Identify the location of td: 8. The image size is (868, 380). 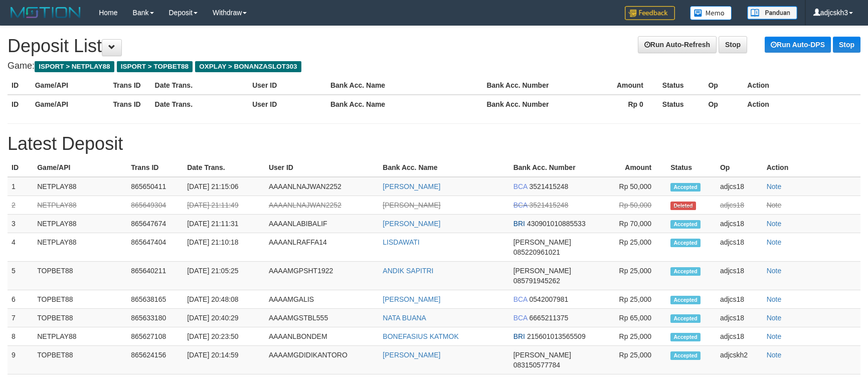
(20, 336).